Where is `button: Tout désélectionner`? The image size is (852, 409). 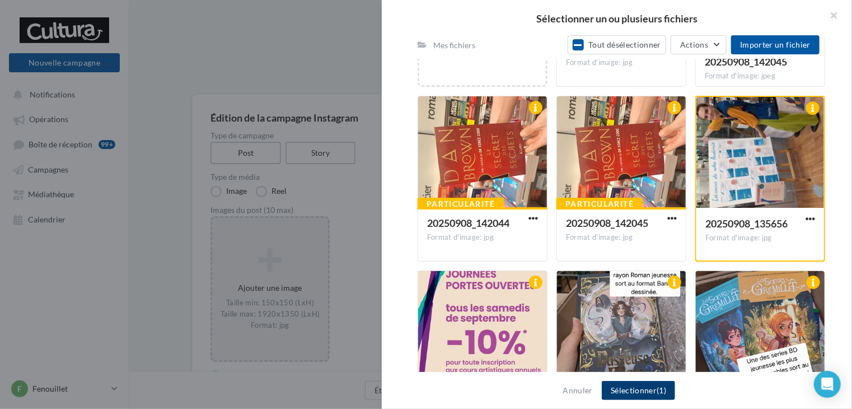
button: Tout désélectionner is located at coordinates (617, 45).